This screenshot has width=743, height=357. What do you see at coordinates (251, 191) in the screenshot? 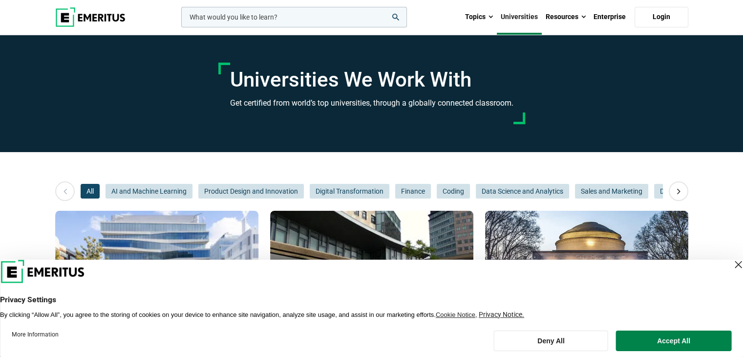
I see `span: Product Design and Innovation` at bounding box center [251, 191].